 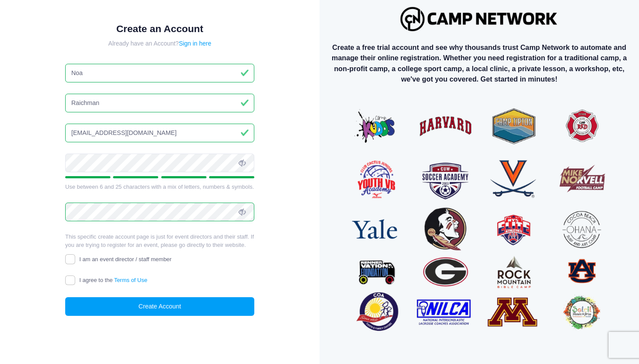 I want to click on div: Already have an Account?, so click(x=159, y=43).